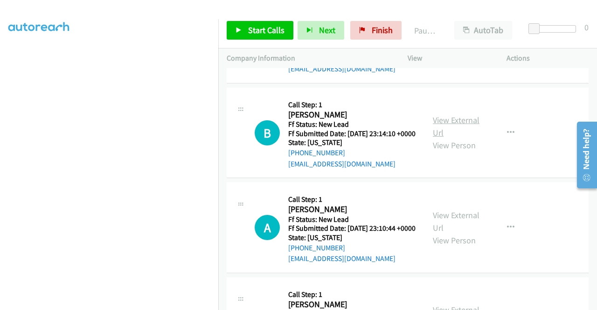 This screenshot has width=597, height=310. Describe the element at coordinates (321, 30) in the screenshot. I see `button: Next` at that location.